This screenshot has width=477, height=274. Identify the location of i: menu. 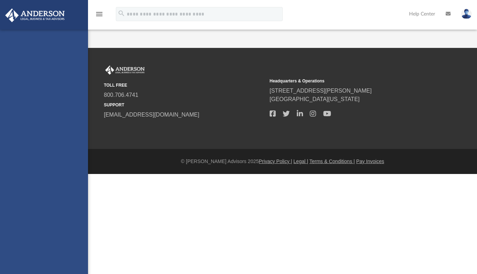
(99, 14).